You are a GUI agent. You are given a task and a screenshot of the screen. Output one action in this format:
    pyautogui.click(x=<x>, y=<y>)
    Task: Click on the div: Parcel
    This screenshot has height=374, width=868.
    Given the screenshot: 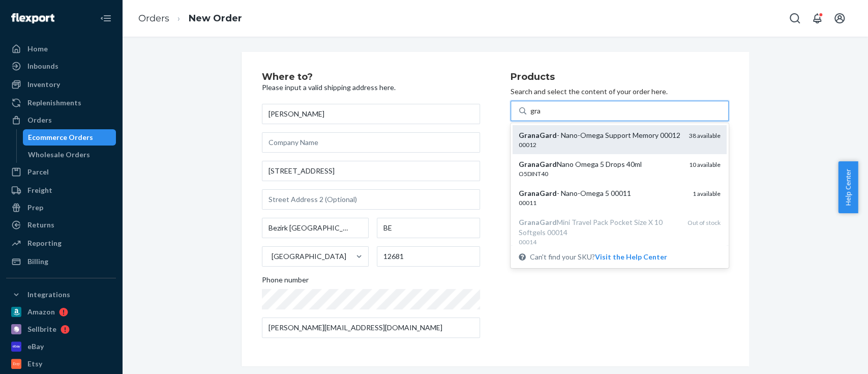 What is the action you would take?
    pyautogui.click(x=38, y=172)
    